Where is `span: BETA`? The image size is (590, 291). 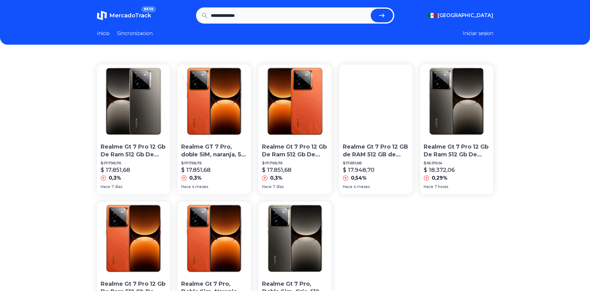 span: BETA is located at coordinates (148, 9).